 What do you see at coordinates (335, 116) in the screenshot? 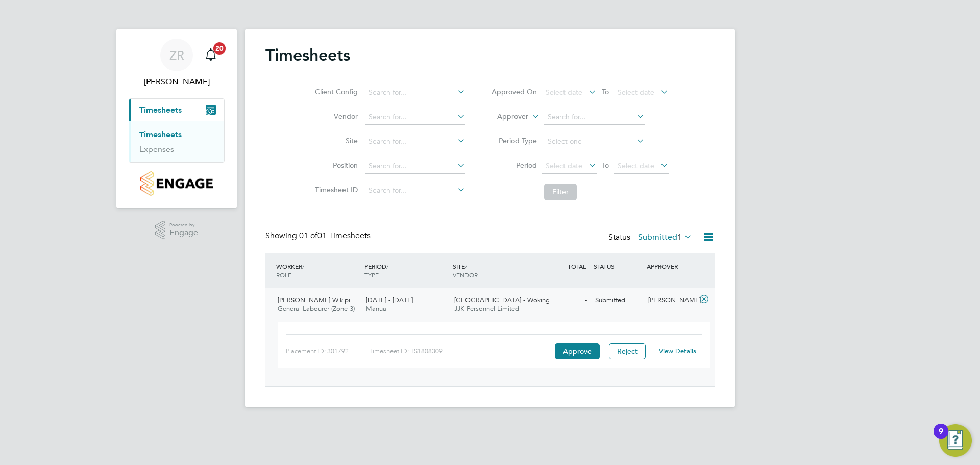
I see `label: Vendor` at bounding box center [335, 116].